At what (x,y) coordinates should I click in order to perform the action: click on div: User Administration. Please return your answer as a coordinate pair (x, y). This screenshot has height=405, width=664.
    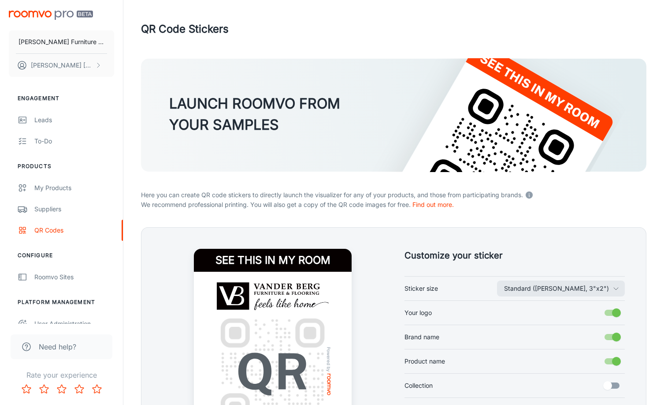
    Looking at the image, I should click on (74, 323).